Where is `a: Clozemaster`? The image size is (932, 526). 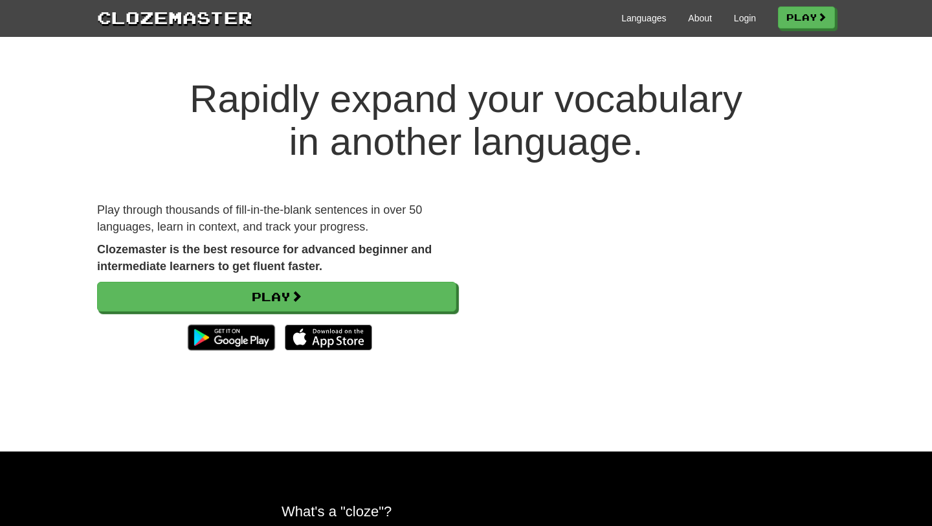 a: Clozemaster is located at coordinates (175, 17).